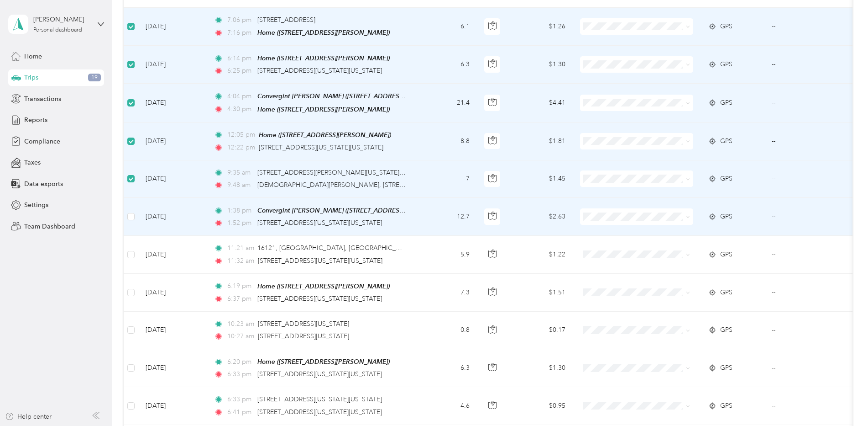 This screenshot has height=426, width=868. What do you see at coordinates (241, 135) in the screenshot?
I see `span: 12:05 pm` at bounding box center [241, 135].